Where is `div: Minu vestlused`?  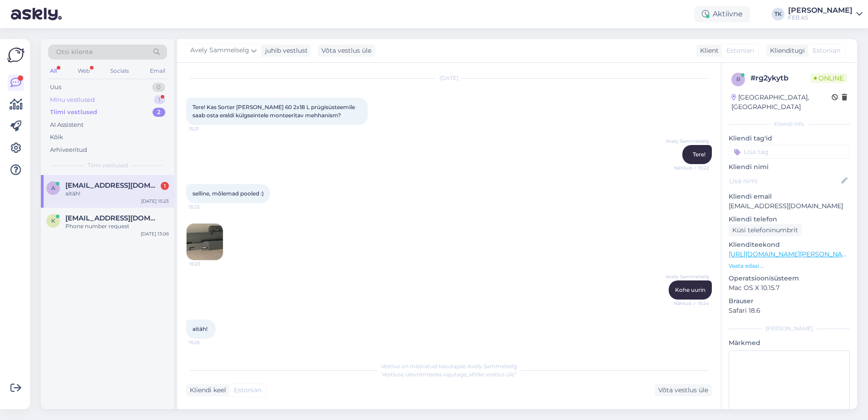
div: Minu vestlused is located at coordinates (72, 100).